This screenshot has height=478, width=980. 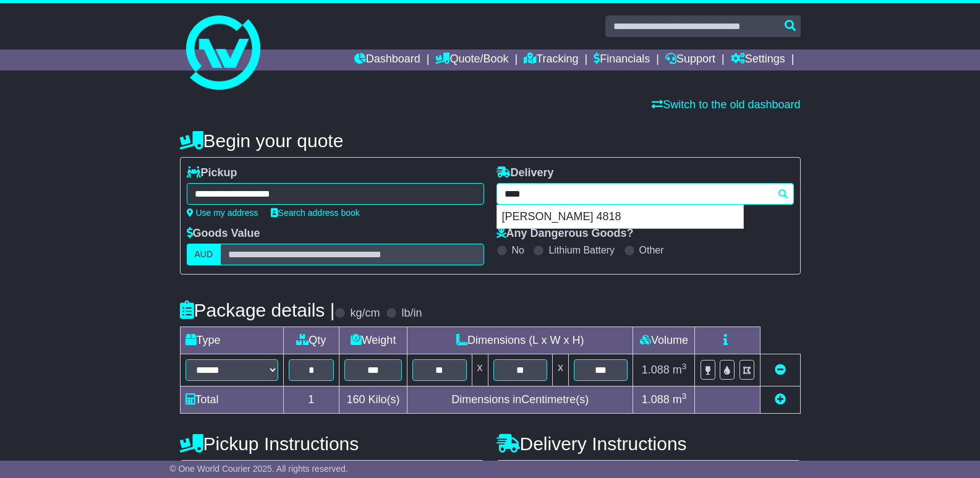 I want to click on label: Goods Value, so click(x=223, y=233).